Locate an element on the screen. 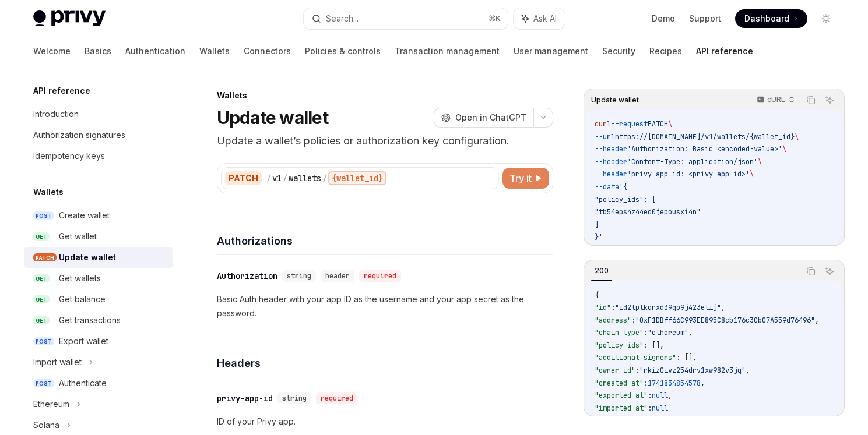  div: Get wallets is located at coordinates (80, 278).